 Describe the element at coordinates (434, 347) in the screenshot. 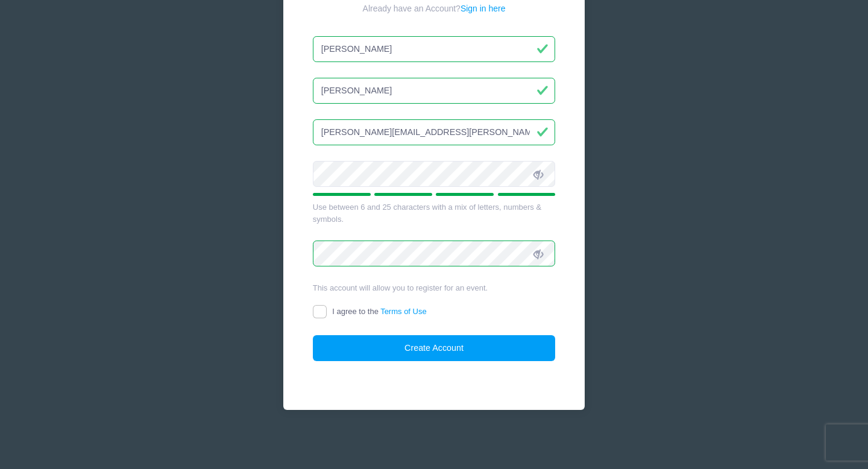

I see `button: Create Account` at that location.